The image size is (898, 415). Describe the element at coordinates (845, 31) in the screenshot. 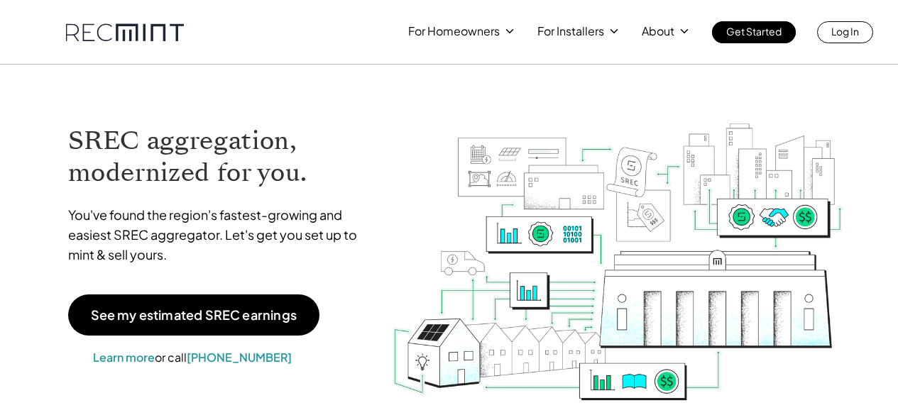

I see `p: Log In` at that location.